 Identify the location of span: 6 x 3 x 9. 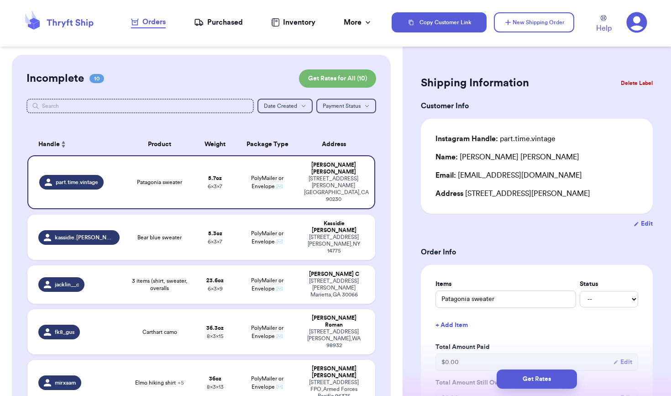
(215, 289).